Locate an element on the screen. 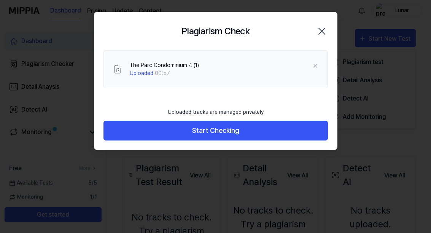 This screenshot has height=233, width=431. span: Uploaded is located at coordinates (142, 73).